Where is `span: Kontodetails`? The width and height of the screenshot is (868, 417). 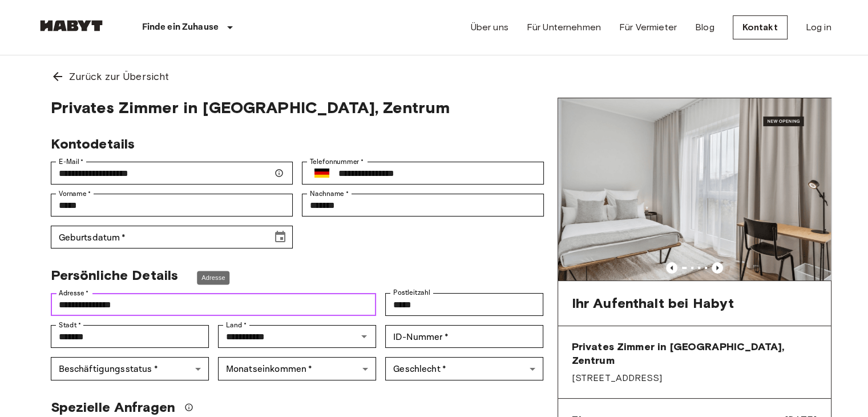 span: Kontodetails is located at coordinates (93, 143).